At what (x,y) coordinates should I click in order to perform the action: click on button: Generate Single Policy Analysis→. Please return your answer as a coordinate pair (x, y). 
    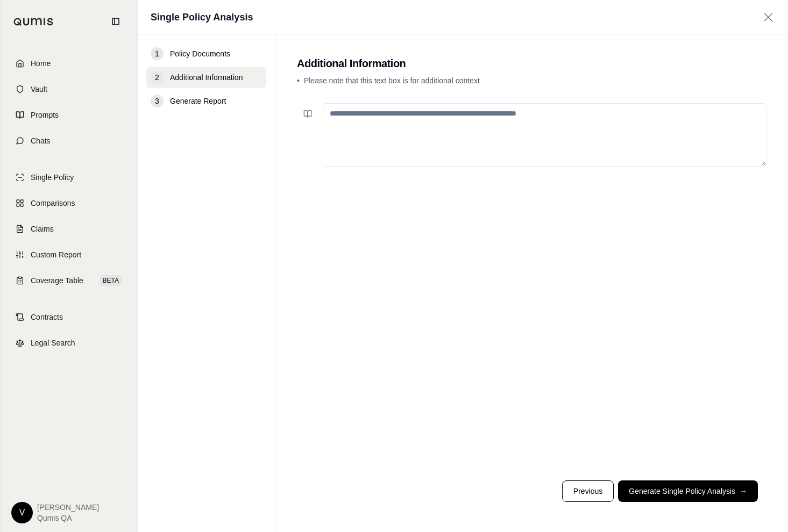
    Looking at the image, I should click on (688, 491).